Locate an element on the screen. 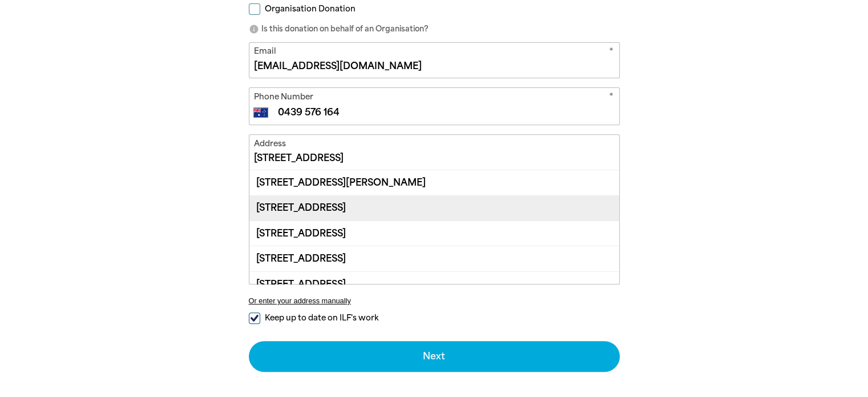 The image size is (868, 397). span: Organisation Donation is located at coordinates (310, 8).